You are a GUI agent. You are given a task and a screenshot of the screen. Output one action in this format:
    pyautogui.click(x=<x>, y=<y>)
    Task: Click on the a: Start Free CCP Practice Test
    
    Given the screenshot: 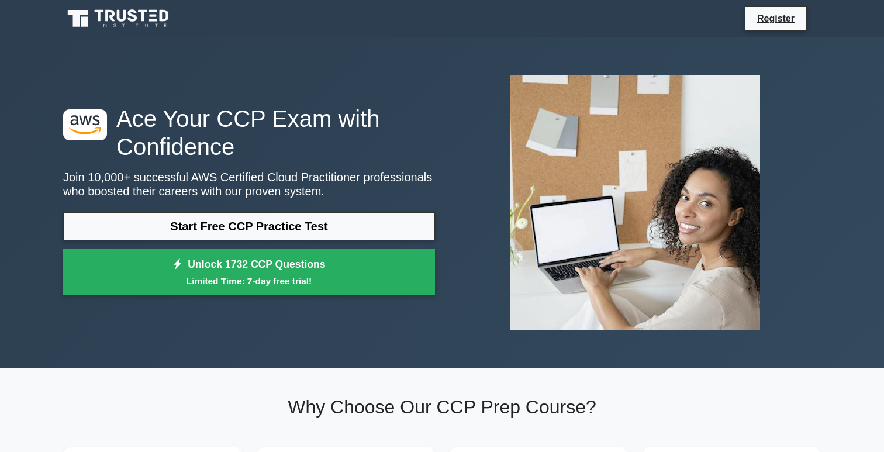 What is the action you would take?
    pyautogui.click(x=249, y=226)
    